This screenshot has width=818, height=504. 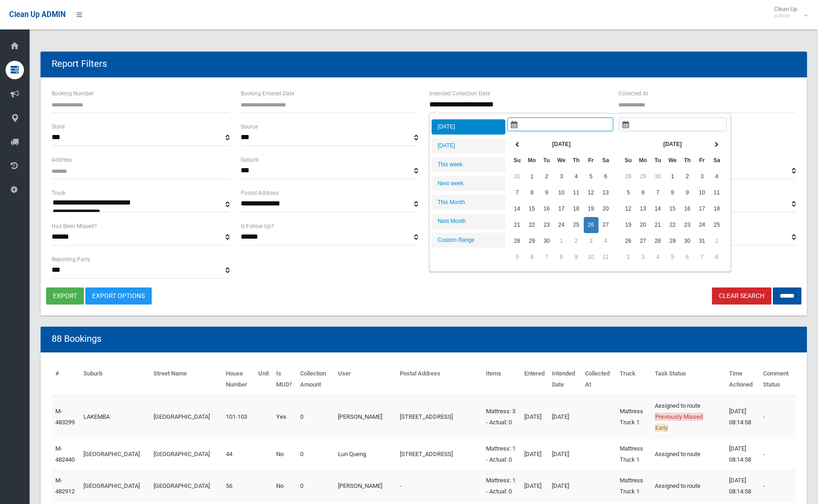 What do you see at coordinates (606, 192) in the screenshot?
I see `td: 13` at bounding box center [606, 192].